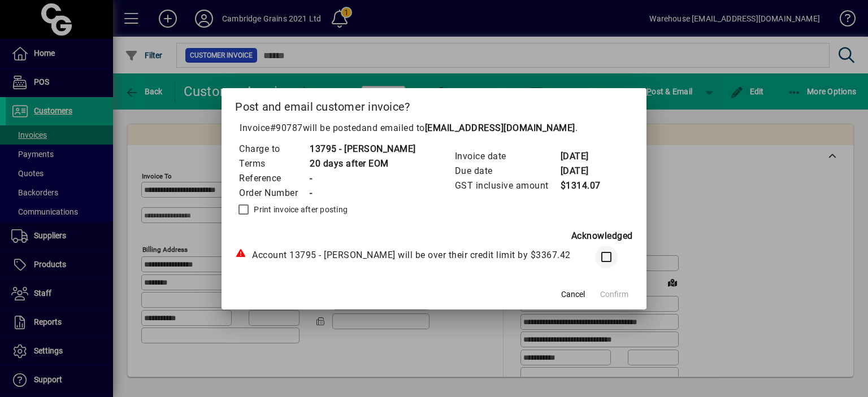 The image size is (868, 397). I want to click on label: Print invoice after posting, so click(299, 210).